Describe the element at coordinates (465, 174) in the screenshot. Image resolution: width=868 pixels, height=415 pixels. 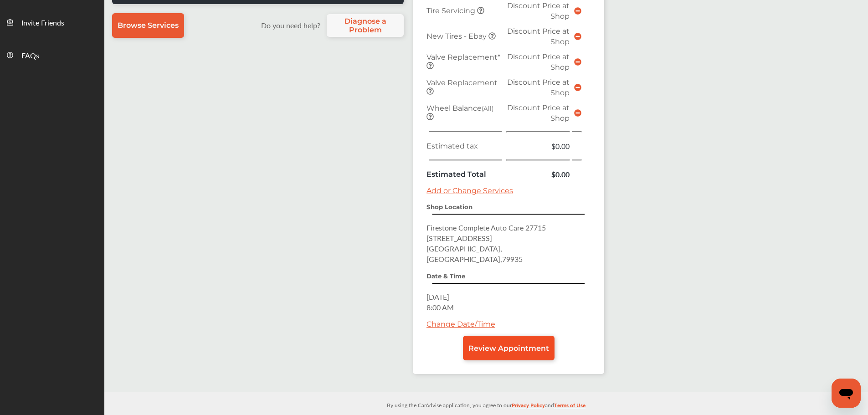
I see `td: Estimated Total` at that location.